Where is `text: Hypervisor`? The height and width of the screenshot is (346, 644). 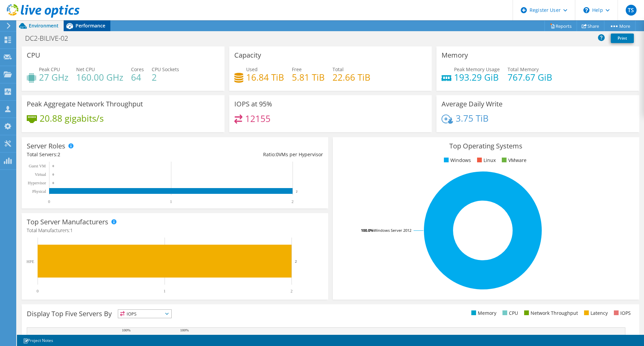 text: Hypervisor is located at coordinates (37, 183).